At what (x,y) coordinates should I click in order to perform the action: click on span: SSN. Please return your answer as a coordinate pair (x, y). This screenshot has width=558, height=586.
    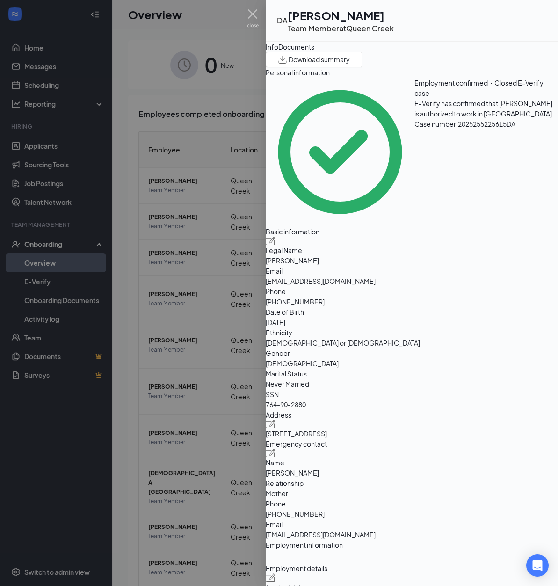
    Looking at the image, I should click on (412, 394).